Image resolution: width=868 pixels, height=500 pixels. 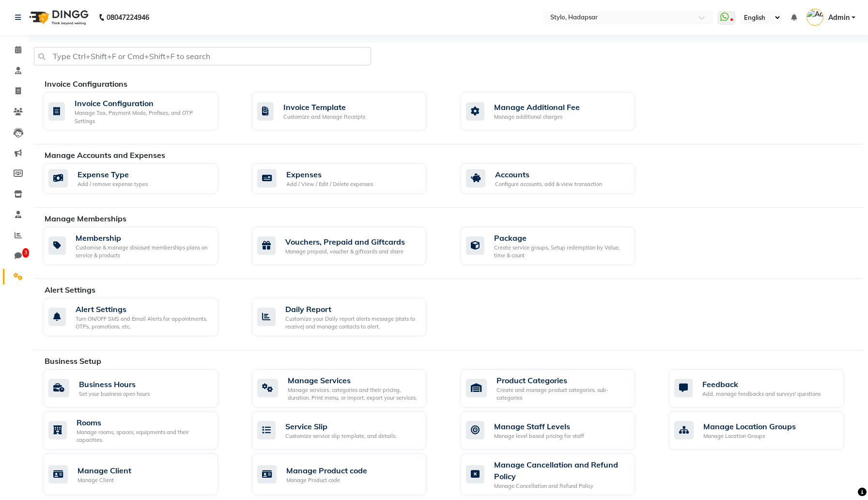 What do you see at coordinates (349, 317) in the screenshot?
I see `a: Daily ReportCustomize your Daily report alerts message (stats to receive) and manage contacts to ...` at bounding box center [349, 317].